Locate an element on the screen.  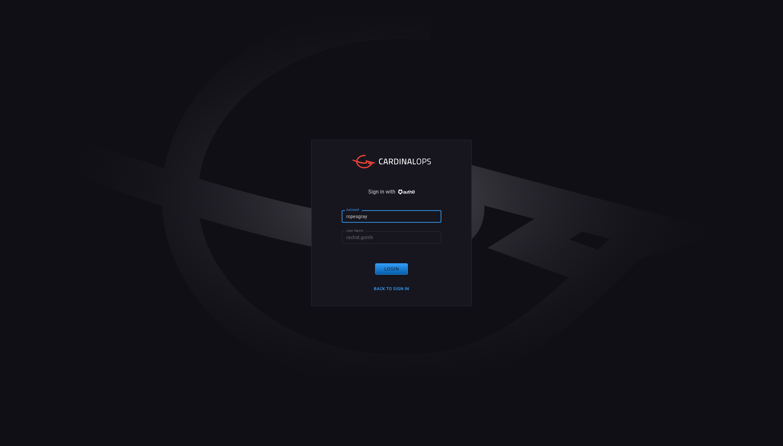
span: Sign in with is located at coordinates (382, 192).